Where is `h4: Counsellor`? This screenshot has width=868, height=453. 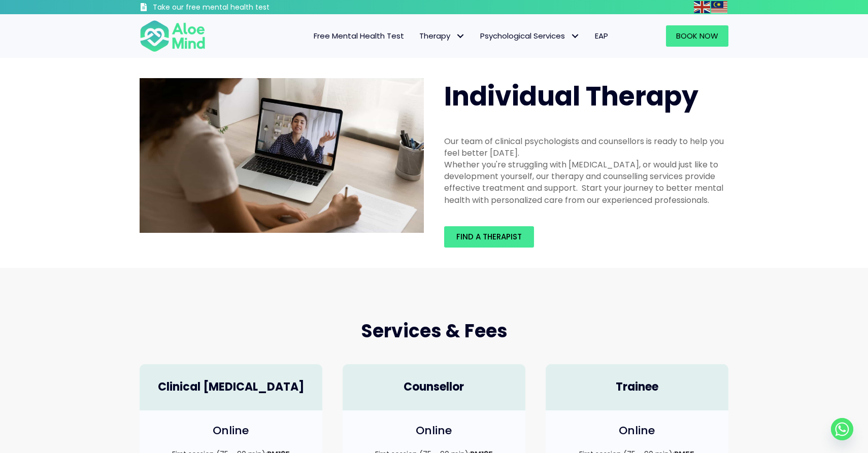 h4: Counsellor is located at coordinates (434, 387).